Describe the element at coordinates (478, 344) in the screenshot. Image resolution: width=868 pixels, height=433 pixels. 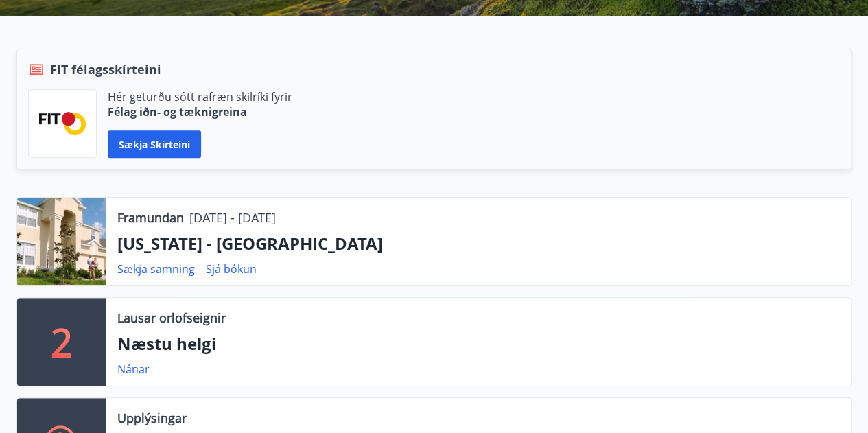
I see `p: Næstu helgi` at that location.